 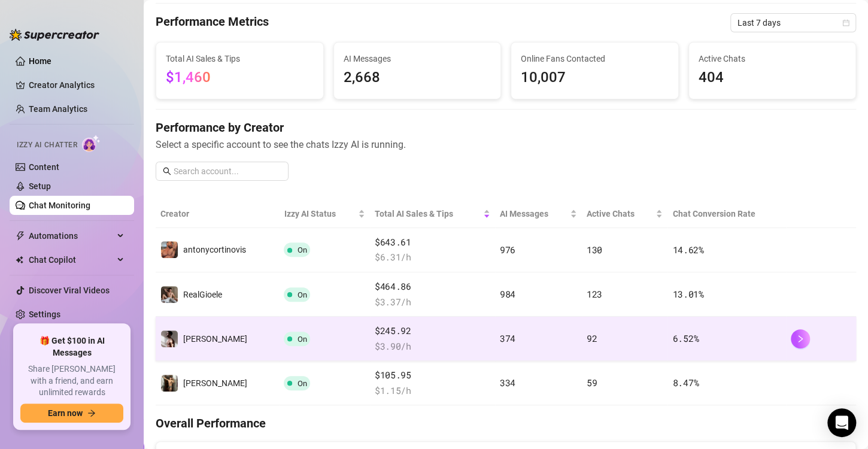 What do you see at coordinates (506, 144) in the screenshot?
I see `span: Select a specific account to see the chats Izzy AI is running.` at bounding box center [506, 144].